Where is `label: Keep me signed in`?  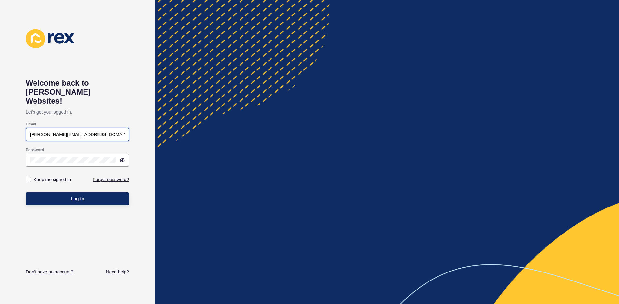 label: Keep me signed in is located at coordinates (52, 180).